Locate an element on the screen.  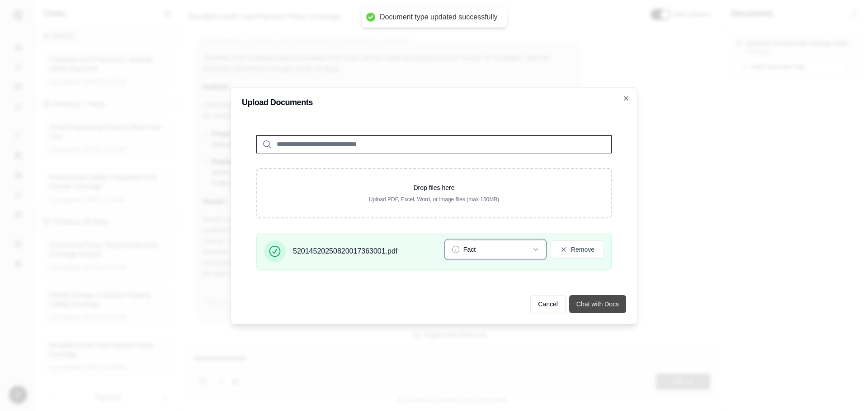
h2: Upload Documents is located at coordinates (434, 103).